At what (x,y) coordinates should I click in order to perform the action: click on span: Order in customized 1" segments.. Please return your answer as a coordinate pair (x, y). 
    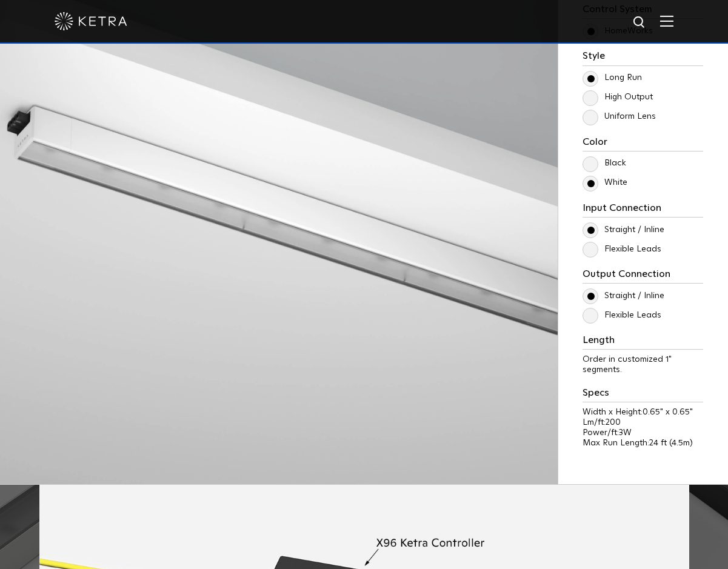
    Looking at the image, I should click on (626, 365).